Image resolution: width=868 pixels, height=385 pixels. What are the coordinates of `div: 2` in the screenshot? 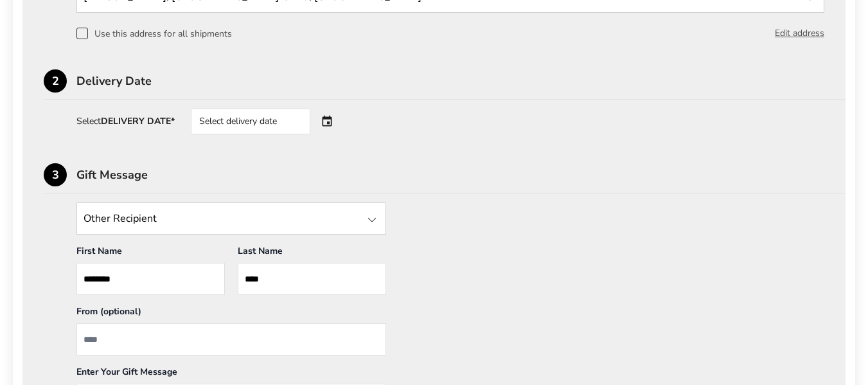 It's located at (55, 81).